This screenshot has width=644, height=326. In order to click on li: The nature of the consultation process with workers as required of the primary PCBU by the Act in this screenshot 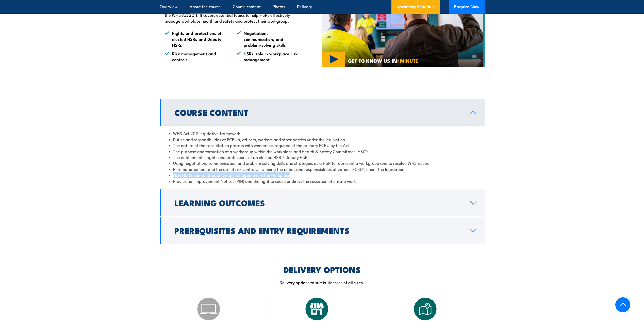, I will do `click(322, 145)`.